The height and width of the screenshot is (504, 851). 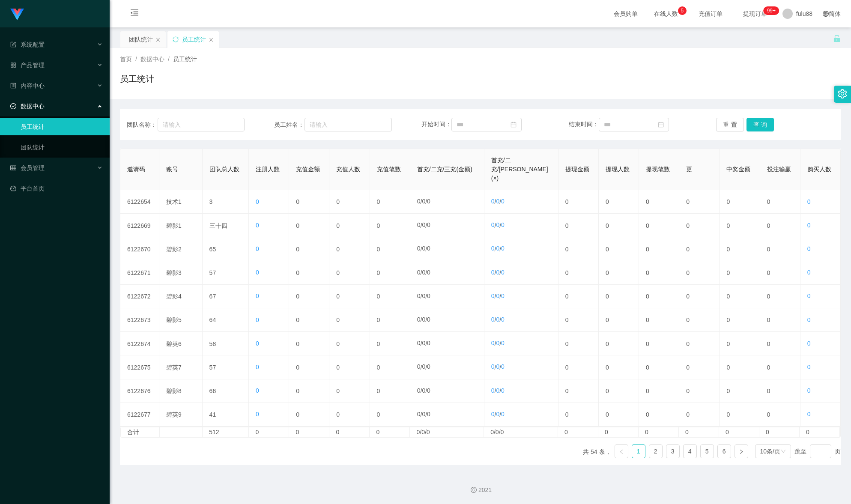 What do you see at coordinates (224, 169) in the screenshot?
I see `font: 团队总人数` at bounding box center [224, 169].